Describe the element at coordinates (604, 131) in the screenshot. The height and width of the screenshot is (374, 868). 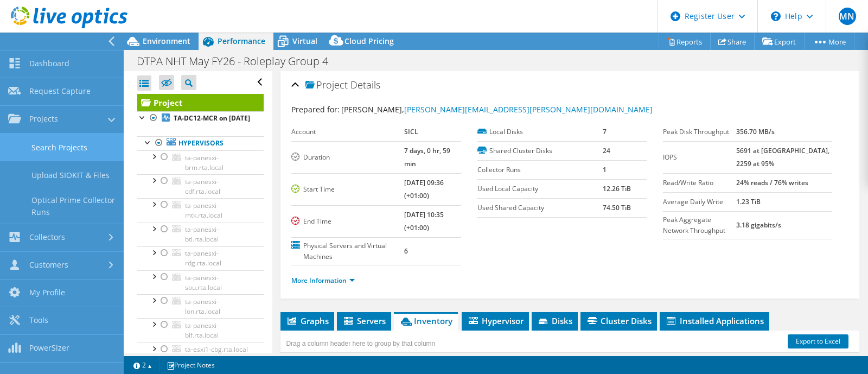
I see `b: 7` at that location.